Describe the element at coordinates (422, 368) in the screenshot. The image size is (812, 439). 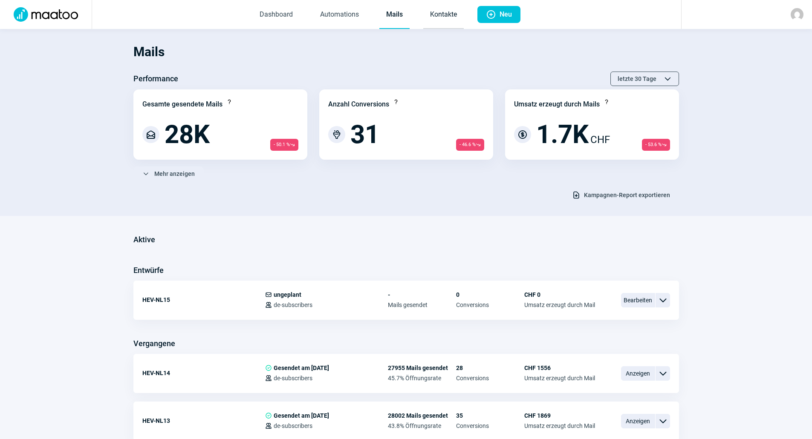
I see `span: 27955 Mails gesendet` at that location.